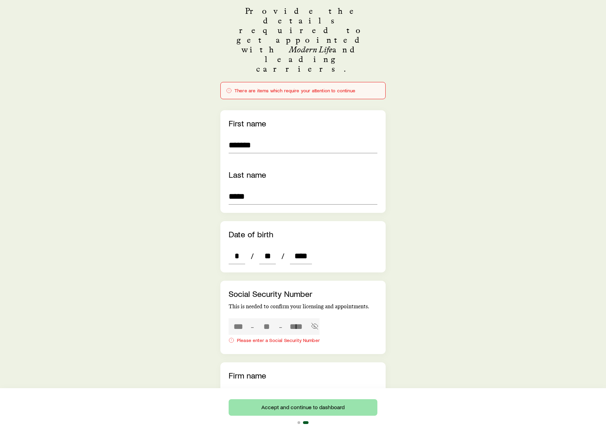  What do you see at coordinates (303, 340) in the screenshot?
I see `div: Please enter a Social Security Number` at bounding box center [303, 340].